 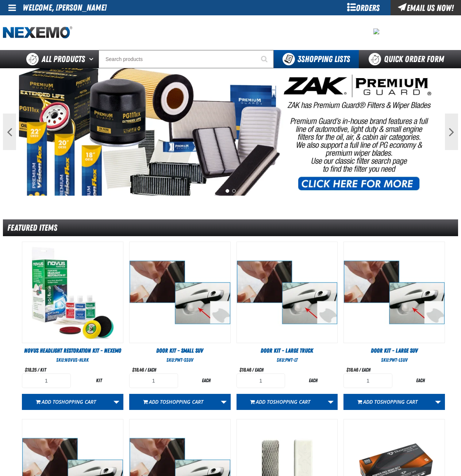 What do you see at coordinates (186, 59) in the screenshot?
I see `input: Search` at bounding box center [186, 59].